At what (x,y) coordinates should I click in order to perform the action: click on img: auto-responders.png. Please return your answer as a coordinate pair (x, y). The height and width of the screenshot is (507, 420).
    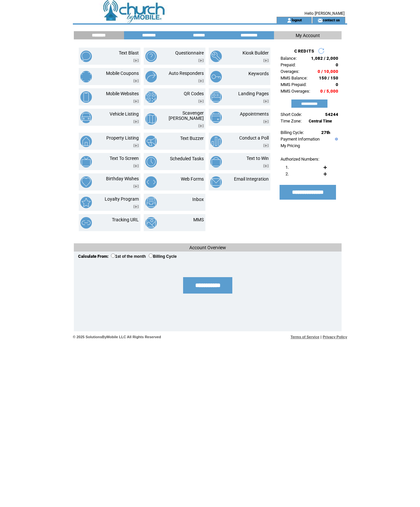
    Looking at the image, I should click on (151, 77).